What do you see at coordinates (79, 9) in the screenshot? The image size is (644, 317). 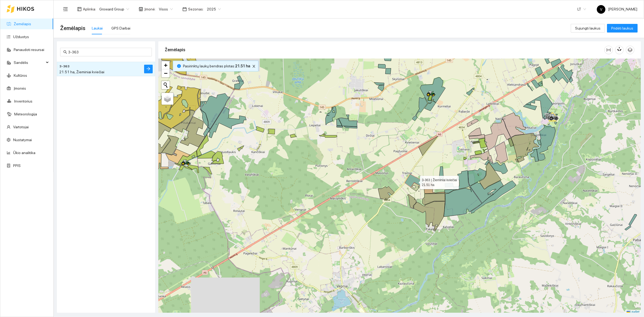 I see `span: layout` at bounding box center [79, 9].